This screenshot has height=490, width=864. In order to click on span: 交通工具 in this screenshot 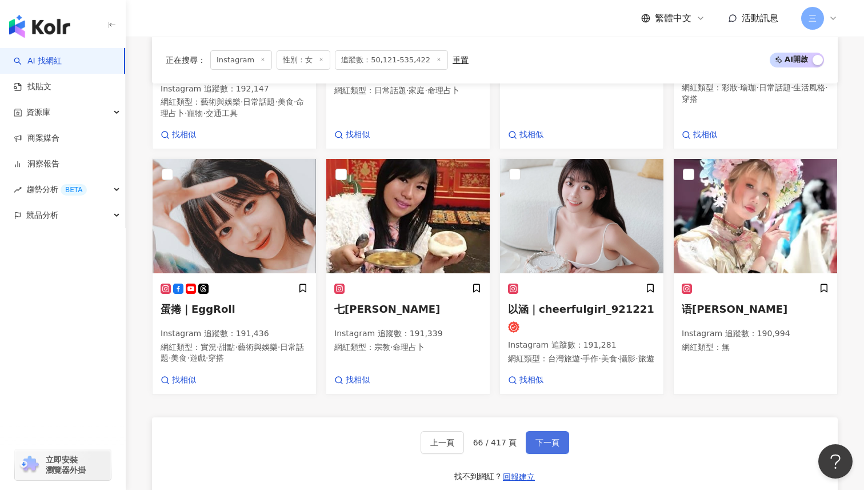, I will do `click(222, 113)`.